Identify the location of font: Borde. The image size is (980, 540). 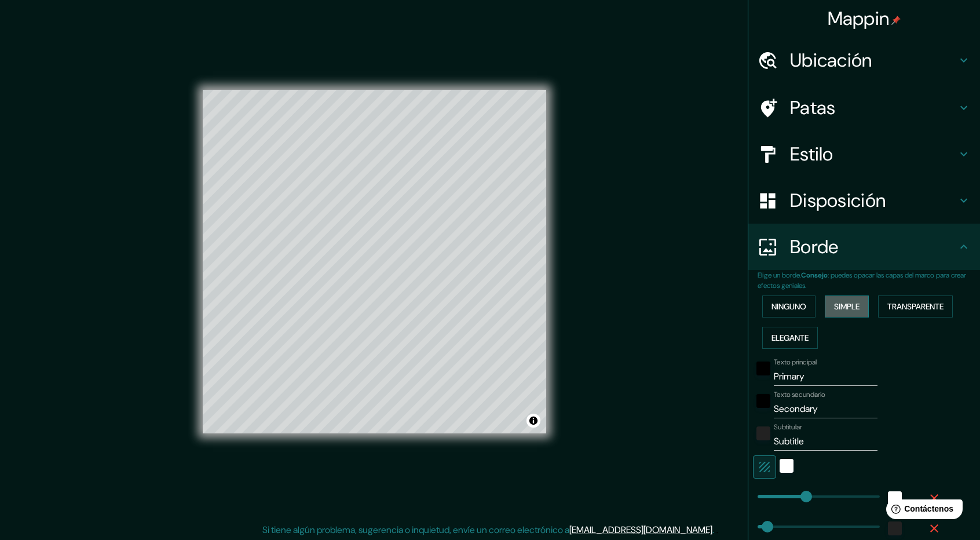
(815, 247).